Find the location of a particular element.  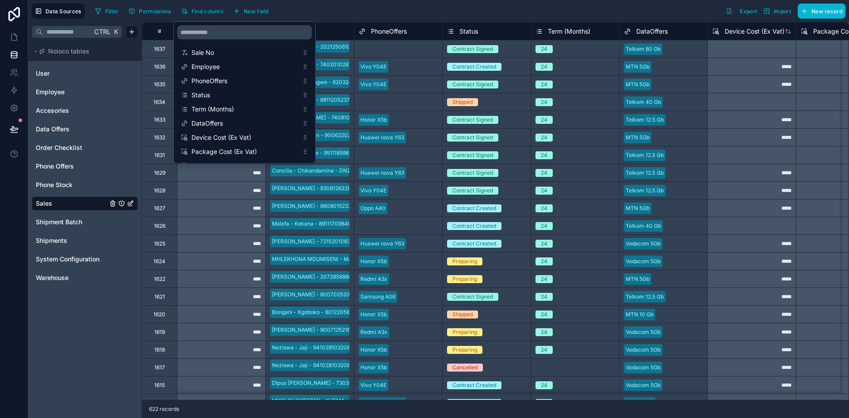

div: User is located at coordinates (85, 73).